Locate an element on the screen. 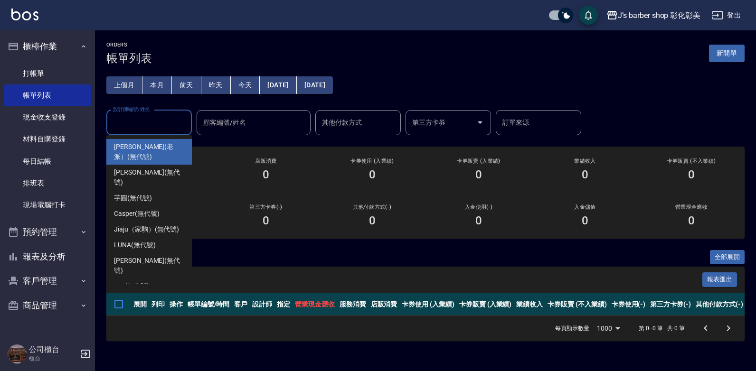 This screenshot has height=371, width=756. h2: ORDERS is located at coordinates (129, 45).